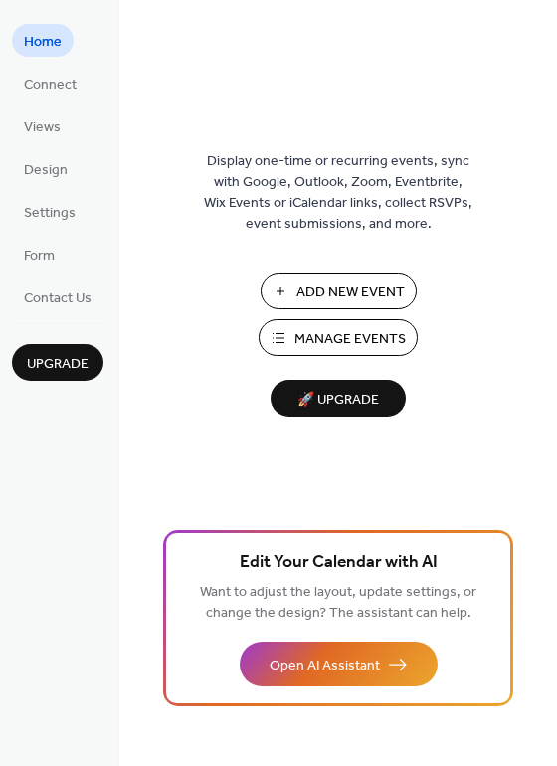 The image size is (557, 766). Describe the element at coordinates (50, 83) in the screenshot. I see `a: Connect` at that location.